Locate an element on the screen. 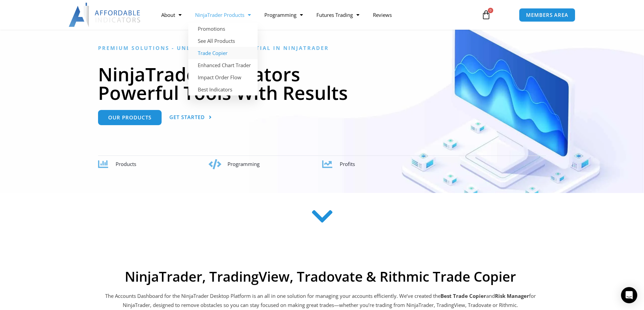 This screenshot has width=644, height=310. ul: NinjaTrader Products is located at coordinates (223, 59).